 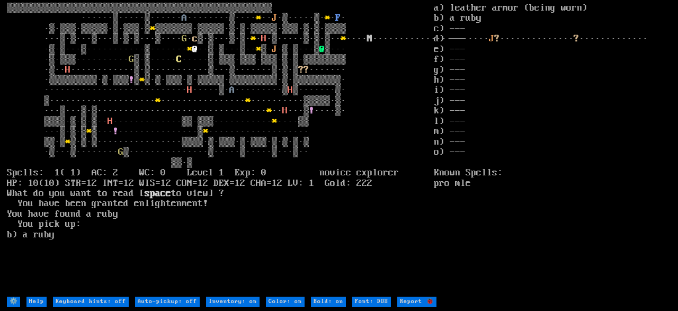 What do you see at coordinates (370, 39) in the screenshot?
I see `font: M` at bounding box center [370, 39].